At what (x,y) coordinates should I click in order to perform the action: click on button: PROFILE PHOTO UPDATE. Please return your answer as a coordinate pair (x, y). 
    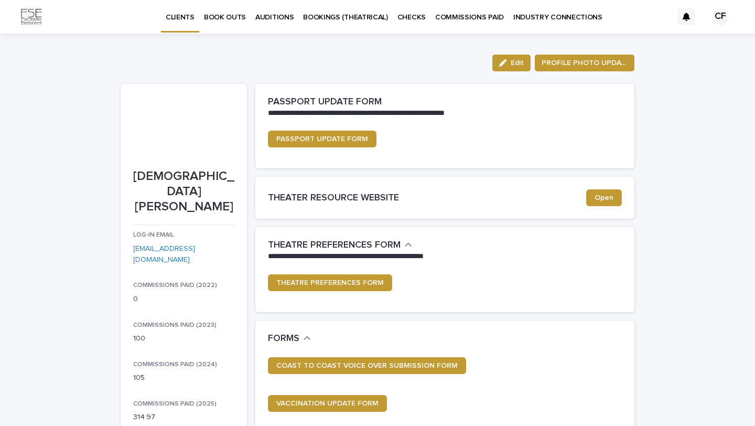
    Looking at the image, I should click on (585, 63).